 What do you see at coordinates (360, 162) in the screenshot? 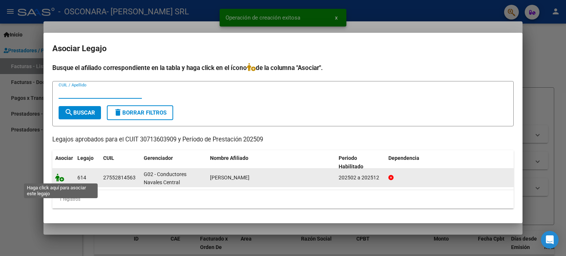
I see `datatable-header-cell: Periodo Habilitado` at bounding box center [360, 162].